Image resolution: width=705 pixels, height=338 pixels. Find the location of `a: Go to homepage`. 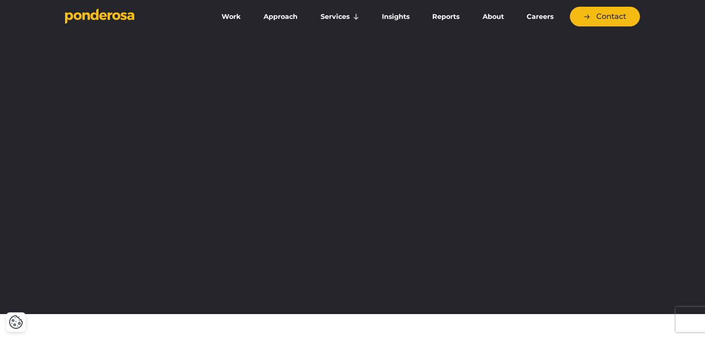

a: Go to homepage is located at coordinates (132, 17).